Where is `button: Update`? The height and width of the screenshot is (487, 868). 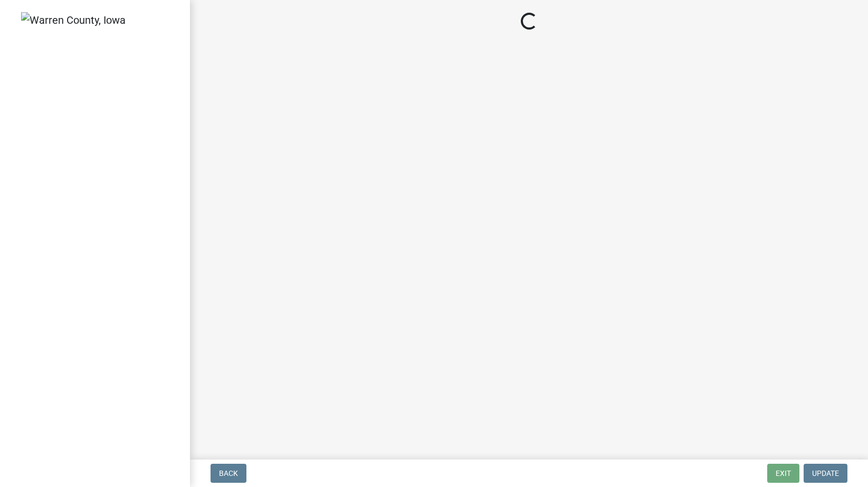 button: Update is located at coordinates (825, 473).